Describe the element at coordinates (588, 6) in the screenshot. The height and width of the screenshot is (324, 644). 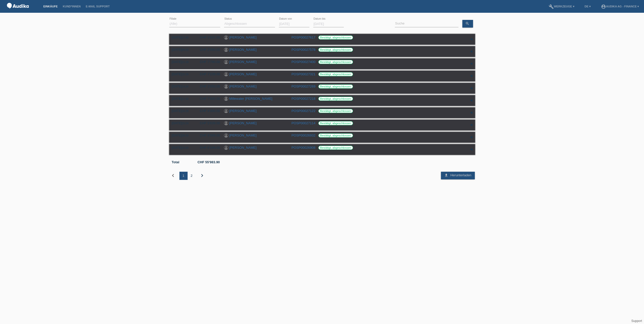
I see `a: DE ▾` at that location.